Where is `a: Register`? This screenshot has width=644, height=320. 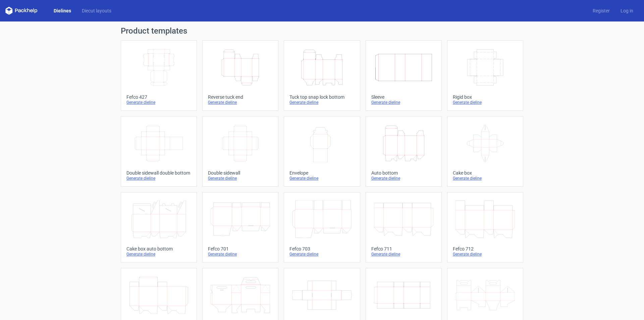 a: Register is located at coordinates (601, 10).